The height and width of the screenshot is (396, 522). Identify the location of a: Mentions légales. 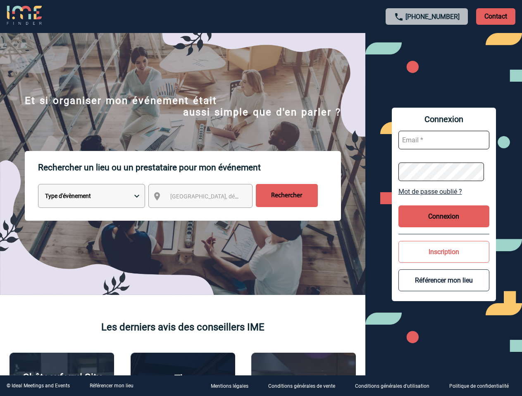
(232, 386).